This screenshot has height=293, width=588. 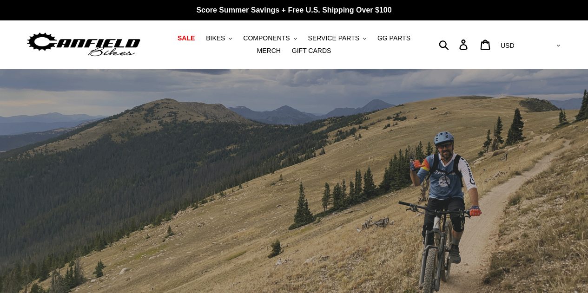 I want to click on span: SALE, so click(x=186, y=38).